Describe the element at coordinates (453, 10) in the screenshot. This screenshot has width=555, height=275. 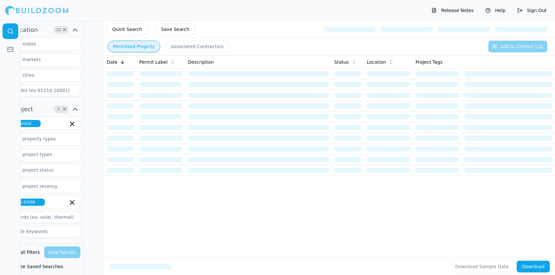
I see `button: Release Notes` at that location.